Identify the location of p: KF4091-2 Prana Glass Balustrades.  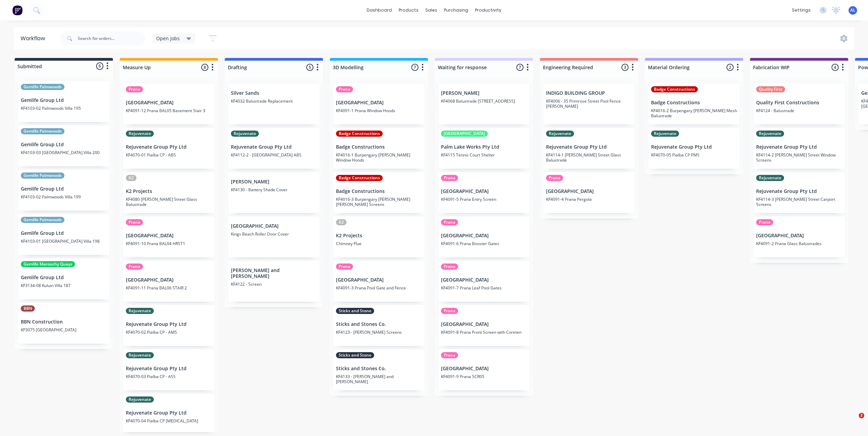
(799, 244).